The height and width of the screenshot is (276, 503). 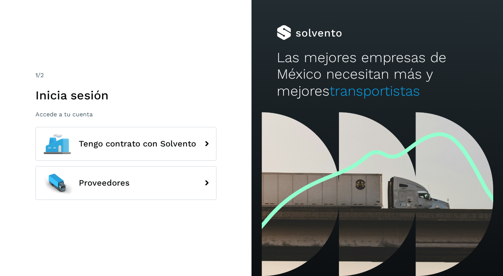 What do you see at coordinates (126, 114) in the screenshot?
I see `p: Accede a tu cuenta` at bounding box center [126, 114].